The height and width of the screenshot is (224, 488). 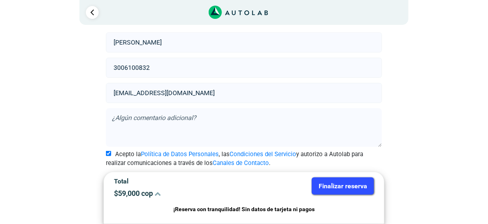 I want to click on input: Acepto laPolítica de Datos Personales, lasCondiciones del Servicioy autorizo a Autolab para reali..., so click(x=108, y=153).